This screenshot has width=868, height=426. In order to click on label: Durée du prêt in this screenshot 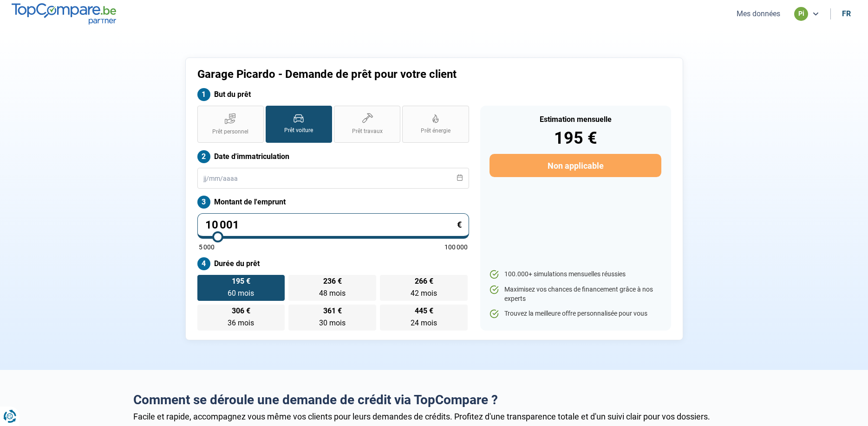, I will do `click(333, 264)`.